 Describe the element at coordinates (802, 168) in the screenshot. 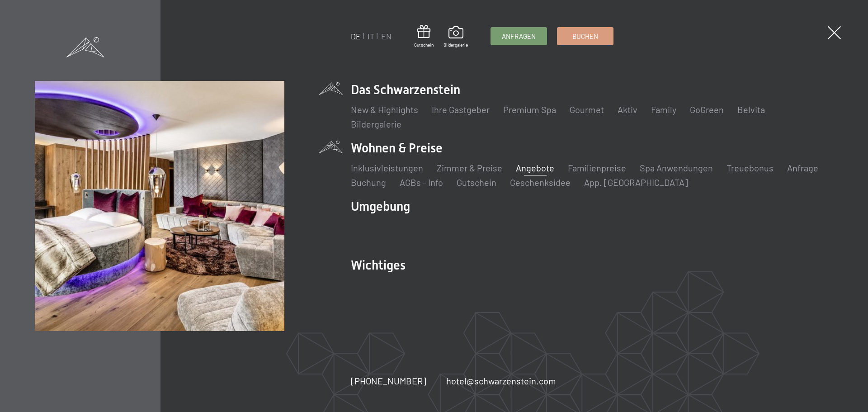

I see `a: Anfrage` at that location.